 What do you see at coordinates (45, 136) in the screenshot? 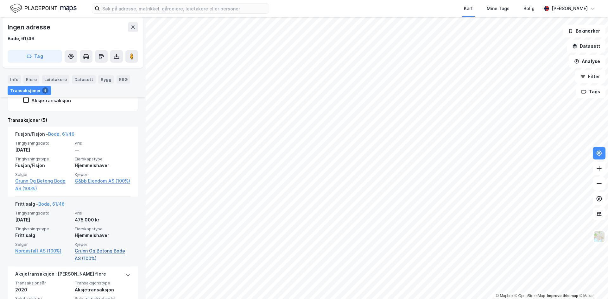
I see `div: Fusjon/Fisjon -` at bounding box center [45, 136].